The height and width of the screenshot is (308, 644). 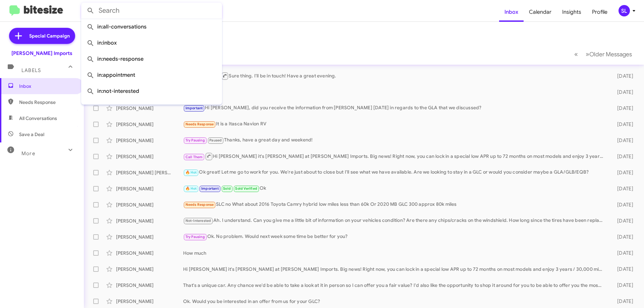 What do you see at coordinates (624, 11) in the screenshot?
I see `div: SL` at bounding box center [624, 11].